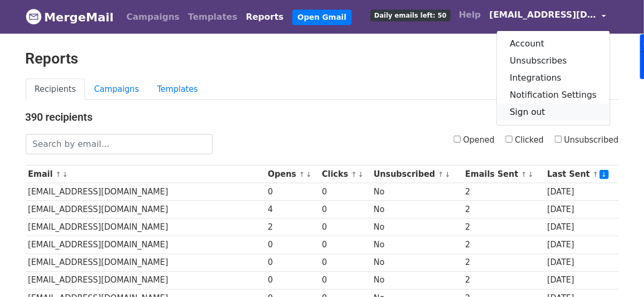  Describe the element at coordinates (70, 17) in the screenshot. I see `a: MergeMail` at that location.